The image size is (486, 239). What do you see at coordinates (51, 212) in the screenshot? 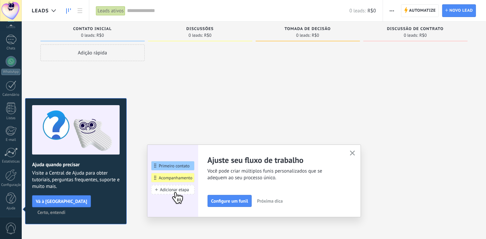
I see `span: Certo, entendi` at bounding box center [51, 212].